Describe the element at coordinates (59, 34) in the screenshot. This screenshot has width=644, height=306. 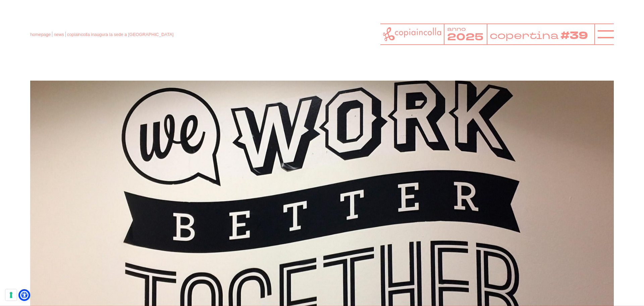
I see `a: news` at that location.